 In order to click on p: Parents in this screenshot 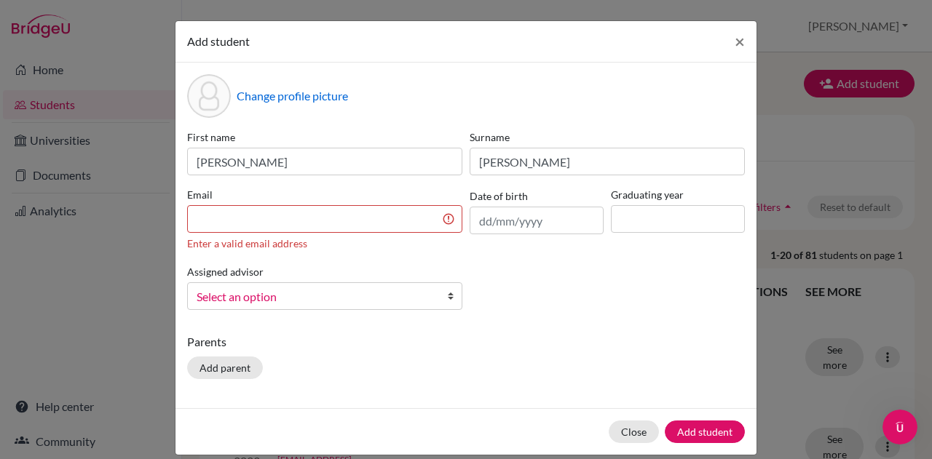, I will do `click(466, 342)`.